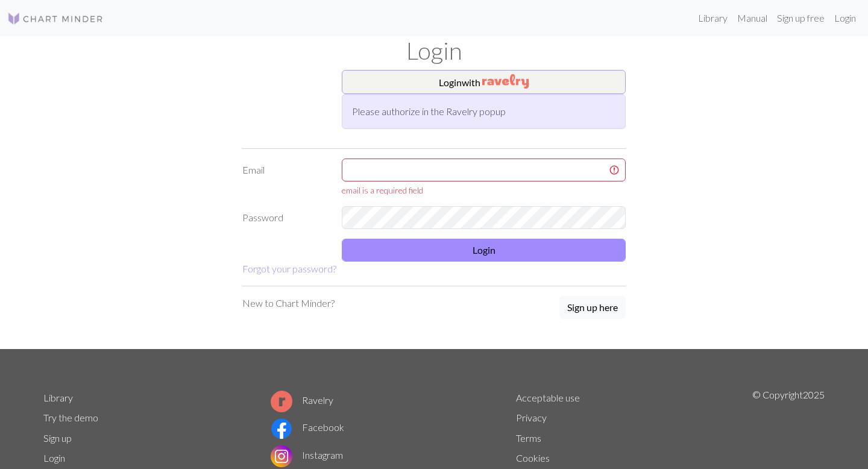 Image resolution: width=868 pixels, height=469 pixels. Describe the element at coordinates (307, 455) in the screenshot. I see `a: Instagram` at that location.